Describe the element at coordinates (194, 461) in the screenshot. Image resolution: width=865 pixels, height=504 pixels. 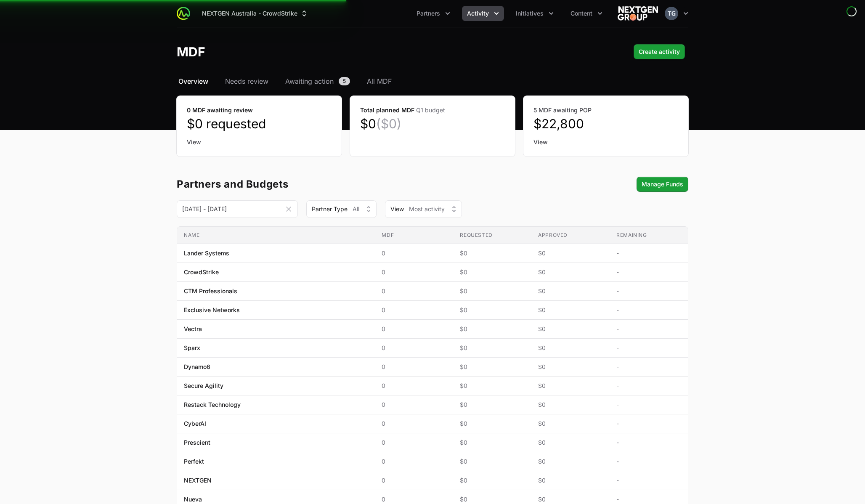
I see `span: Perfekt` at that location.